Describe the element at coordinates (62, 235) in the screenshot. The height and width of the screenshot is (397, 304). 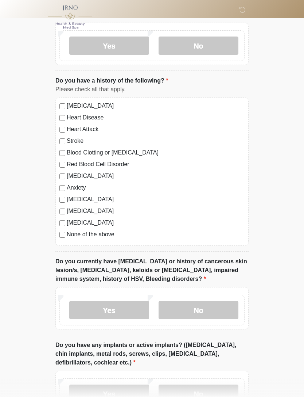
I see `input: None of the above` at that location.